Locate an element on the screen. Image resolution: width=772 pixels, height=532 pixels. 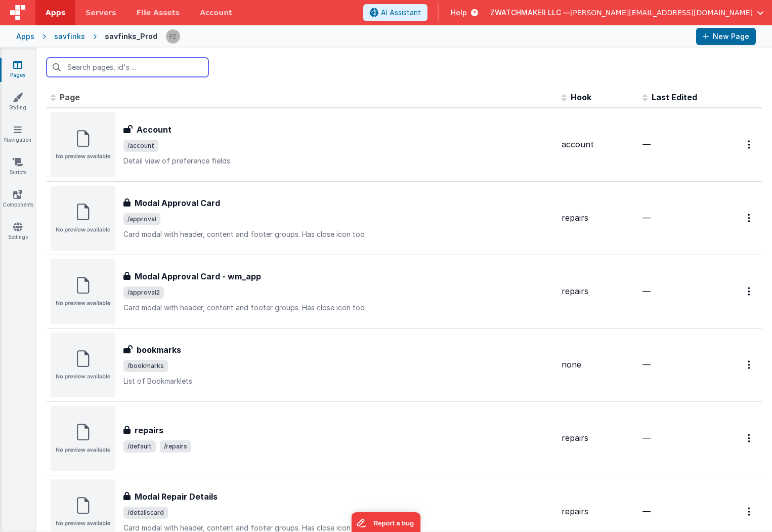
input: Search pages, id's ... is located at coordinates (128, 68).